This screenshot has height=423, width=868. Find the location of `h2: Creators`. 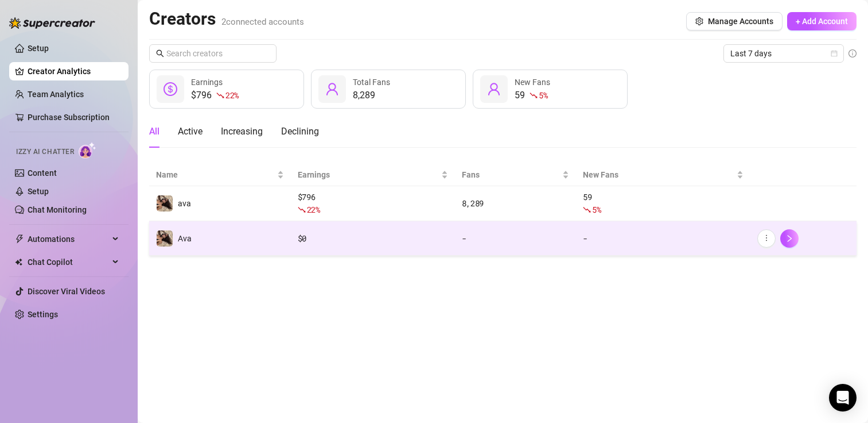

h2: Creators is located at coordinates (227, 19).